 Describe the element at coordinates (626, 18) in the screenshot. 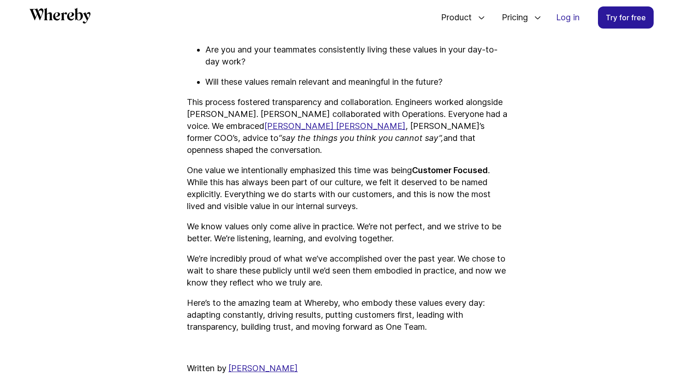

I see `a: Try for free` at that location.